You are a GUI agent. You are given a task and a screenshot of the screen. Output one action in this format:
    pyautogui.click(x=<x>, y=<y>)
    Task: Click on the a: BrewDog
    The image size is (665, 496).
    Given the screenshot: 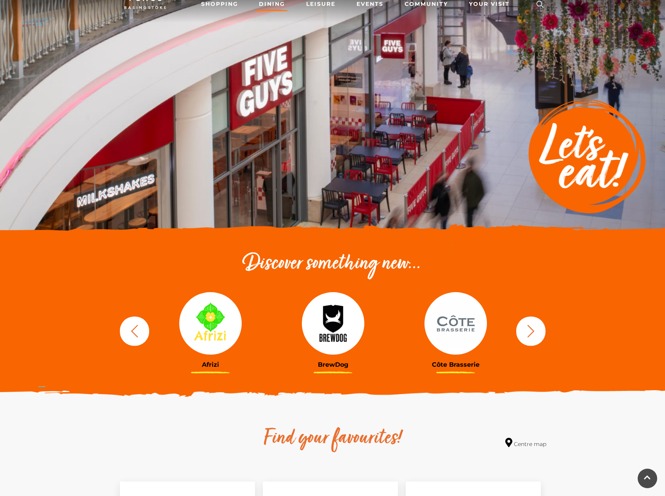 What is the action you would take?
    pyautogui.click(x=333, y=330)
    